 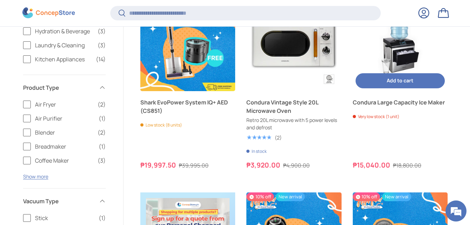 What do you see at coordinates (64, 160) in the screenshot?
I see `span: Coffee Maker` at bounding box center [64, 160].